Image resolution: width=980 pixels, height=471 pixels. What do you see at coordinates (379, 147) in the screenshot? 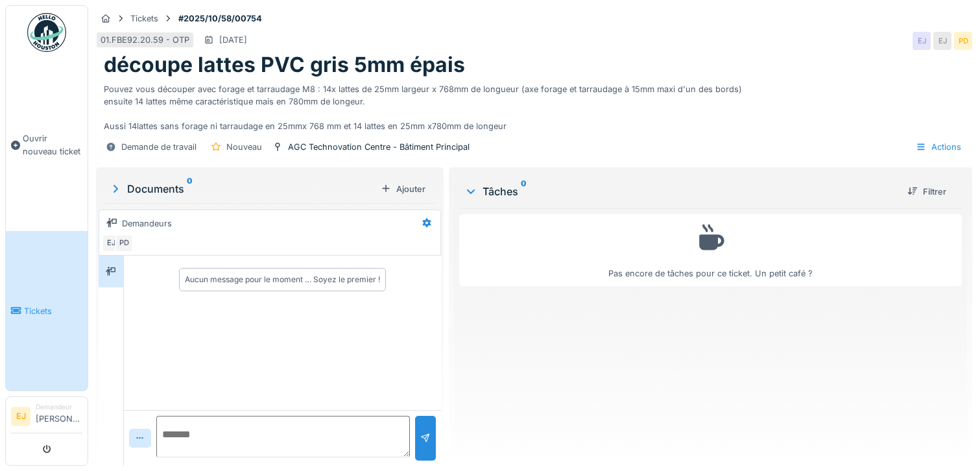
I see `div: AGC Technovation Centre - Bâtiment Principal` at bounding box center [379, 147].